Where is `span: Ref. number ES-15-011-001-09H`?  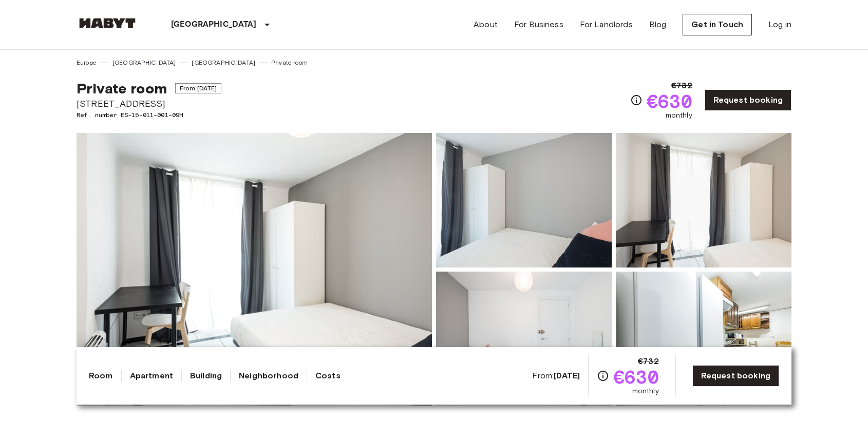 span: Ref. number ES-15-011-001-09H is located at coordinates (149, 115).